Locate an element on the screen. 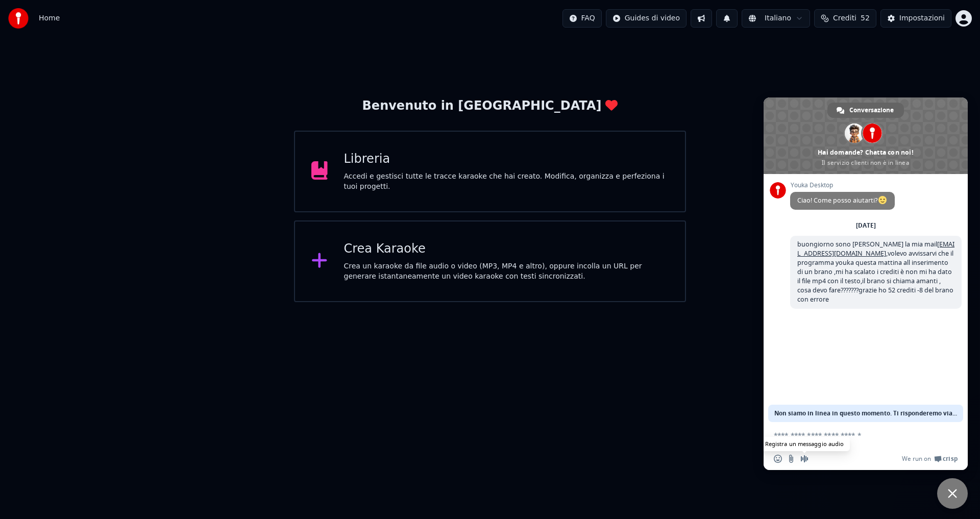  div: Accedi e gestisci tutte le tracce karaoke che hai creato. Modifica, organizza e perfeziona i tuoi... is located at coordinates (506, 181).